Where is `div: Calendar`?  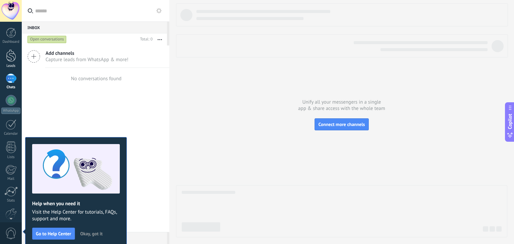 div: Calendar is located at coordinates (11, 134).